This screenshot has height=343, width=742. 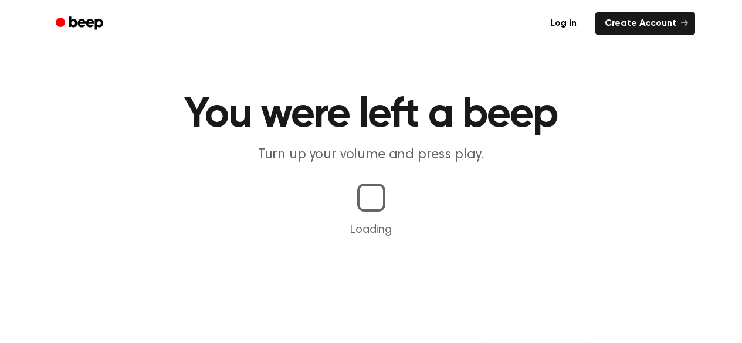 What do you see at coordinates (646, 23) in the screenshot?
I see `a: Create Account` at bounding box center [646, 23].